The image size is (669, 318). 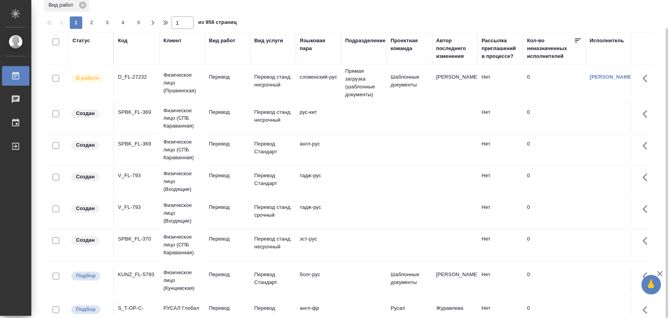 What do you see at coordinates (137, 275) in the screenshot?
I see `div: KUNZ_FL-5793` at bounding box center [137, 275].